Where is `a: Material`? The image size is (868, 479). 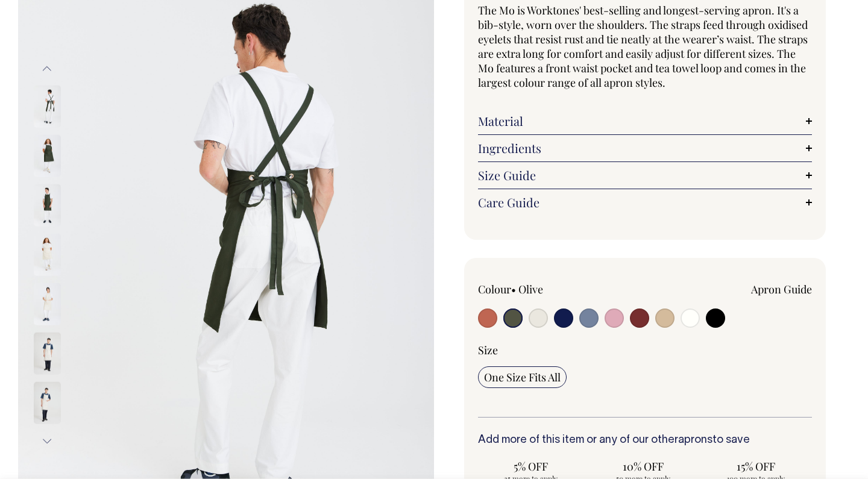
a: Material is located at coordinates (645, 122).